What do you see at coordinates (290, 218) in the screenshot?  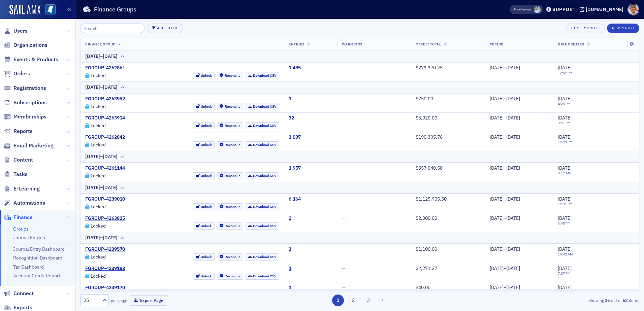 I see `div: 2` at bounding box center [290, 218].